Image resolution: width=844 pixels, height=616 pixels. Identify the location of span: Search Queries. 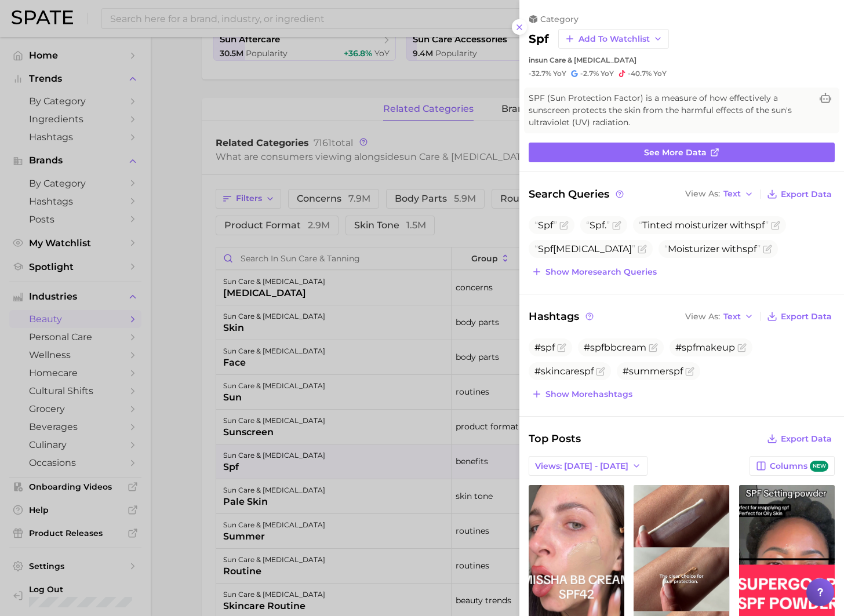
(577, 194).